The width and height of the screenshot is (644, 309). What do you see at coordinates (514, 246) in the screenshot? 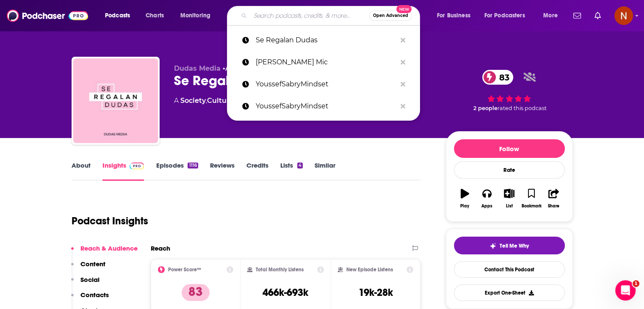
I see `span: Tell Me Why` at bounding box center [514, 246].